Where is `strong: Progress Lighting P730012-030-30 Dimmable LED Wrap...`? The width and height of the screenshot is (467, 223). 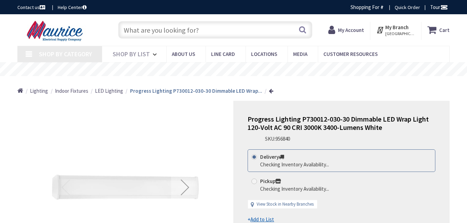
strong: Progress Lighting P730012-030-30 Dimmable LED Wrap... is located at coordinates (196, 91).